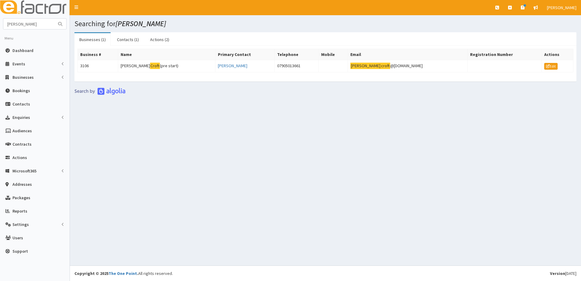  What do you see at coordinates (21, 104) in the screenshot?
I see `span: Contacts` at bounding box center [21, 104].